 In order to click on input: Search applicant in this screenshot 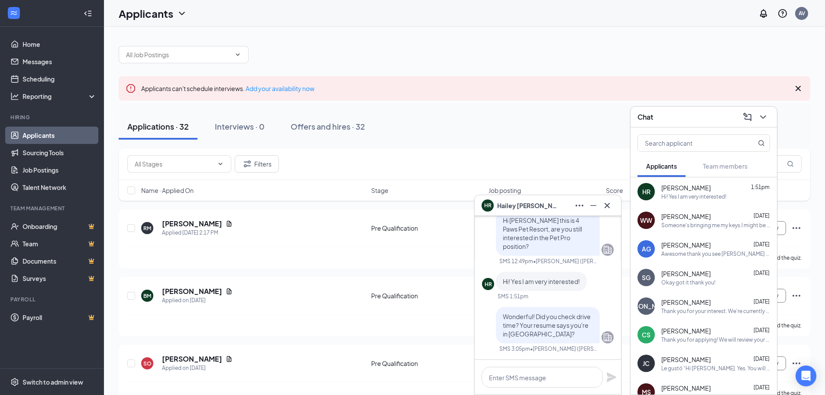, I will do `click(689, 143)`.